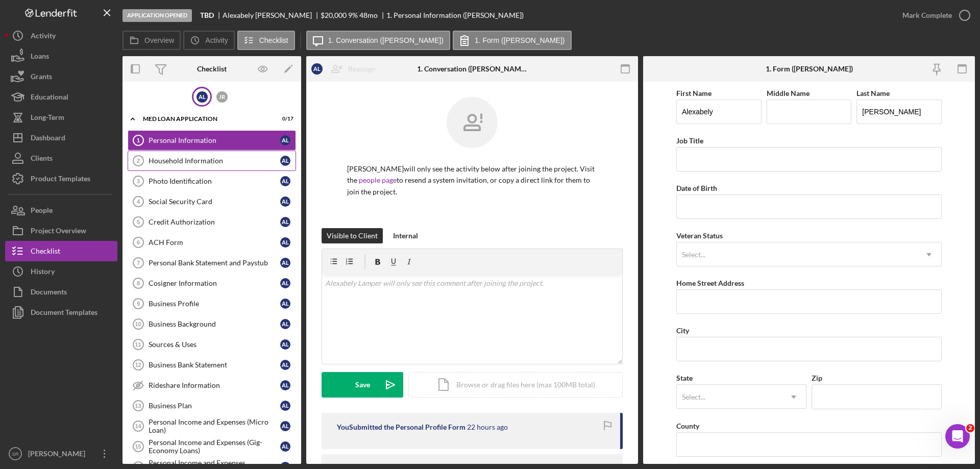 The height and width of the screenshot is (469, 980). What do you see at coordinates (335, 13) in the screenshot?
I see `div: Close` at bounding box center [335, 13].